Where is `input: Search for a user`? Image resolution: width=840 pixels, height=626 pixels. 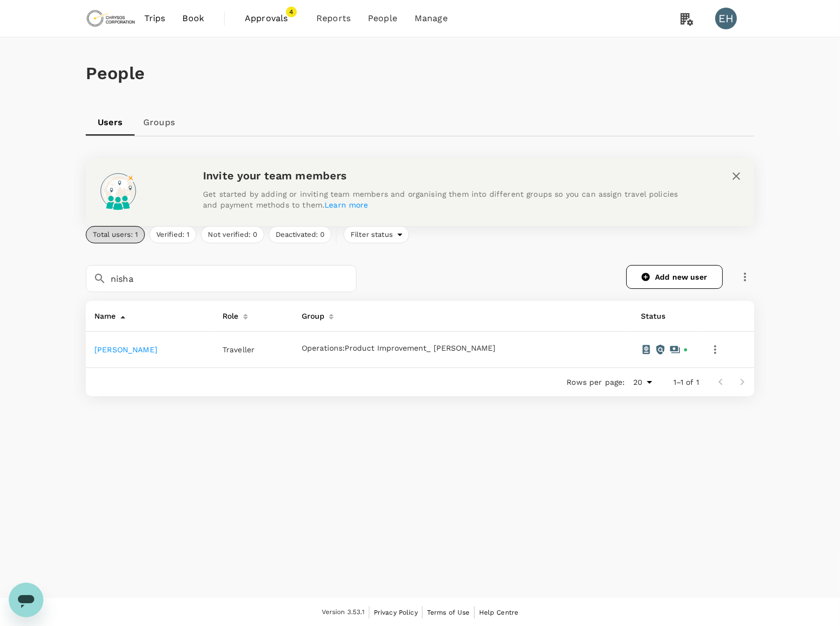 input: Search for a user is located at coordinates (233, 279).